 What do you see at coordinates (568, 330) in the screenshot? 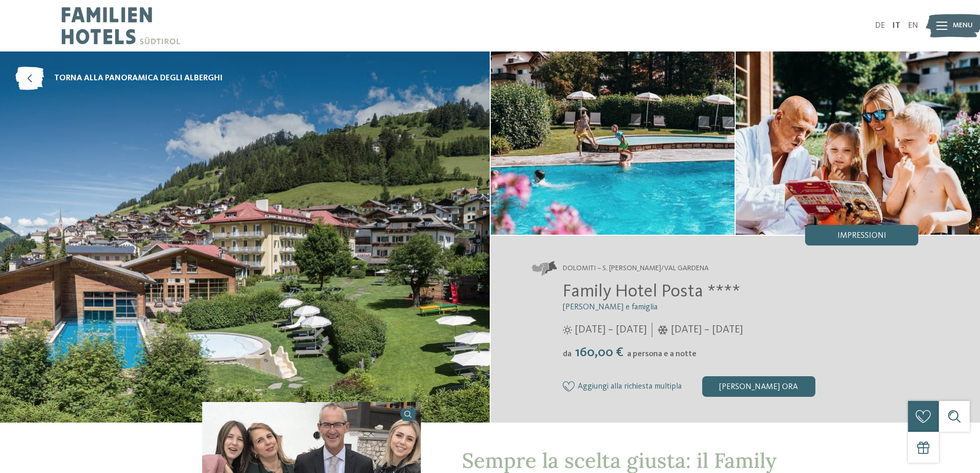
I see `i: Orari d'apertura estate` at bounding box center [568, 330].